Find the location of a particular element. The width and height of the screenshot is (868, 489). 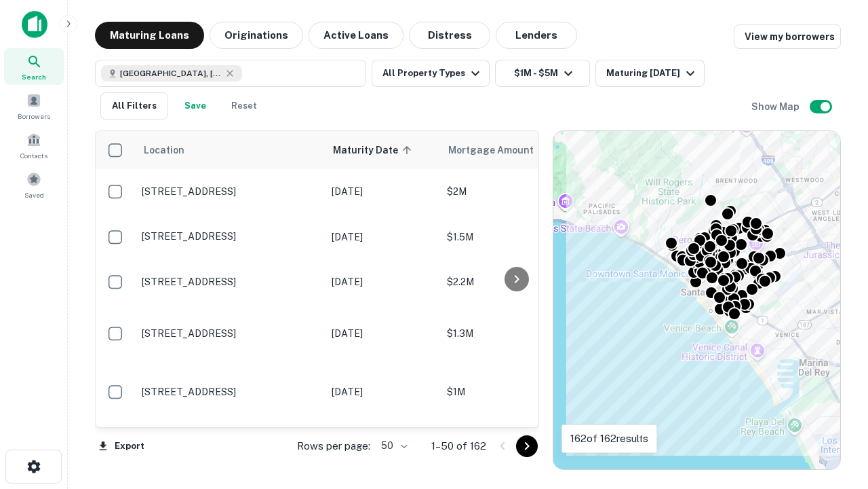

th: Maturity Date is located at coordinates (383, 150).